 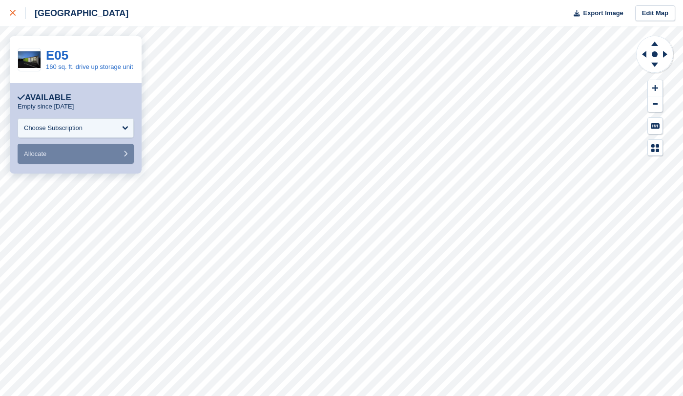 What do you see at coordinates (57, 55) in the screenshot?
I see `a: E05` at bounding box center [57, 55].